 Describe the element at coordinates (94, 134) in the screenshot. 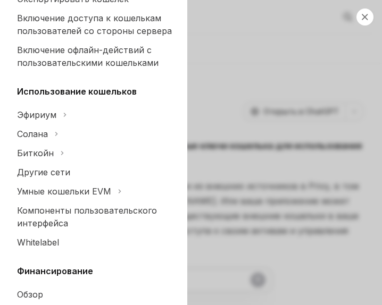

I see `button: Переключить раздел Солана` at that location.